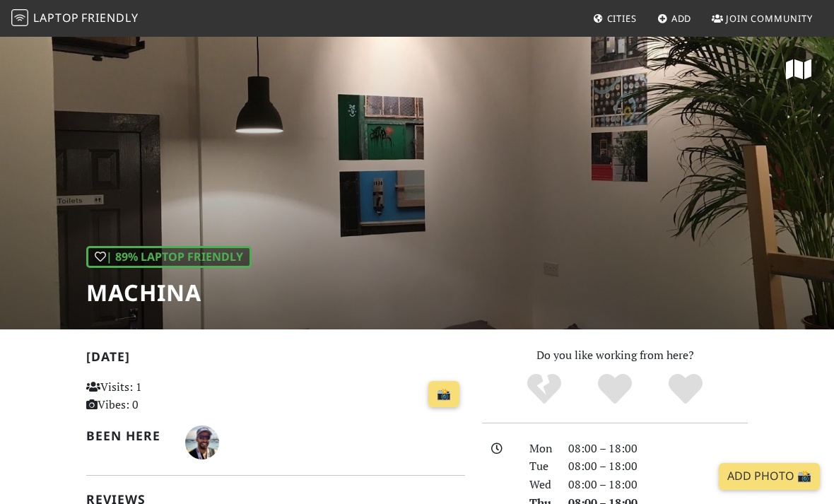 The height and width of the screenshot is (504, 834). Describe the element at coordinates (544, 389) in the screenshot. I see `div: No` at that location.